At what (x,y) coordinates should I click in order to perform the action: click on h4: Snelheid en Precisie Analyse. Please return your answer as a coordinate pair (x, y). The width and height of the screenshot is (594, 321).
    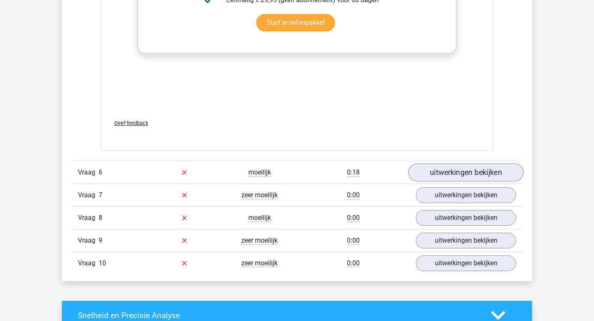
    Looking at the image, I should click on (278, 315).